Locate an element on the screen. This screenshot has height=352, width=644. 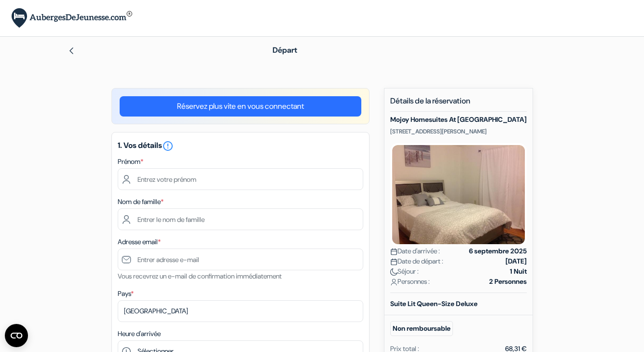
img: moon.svg is located at coordinates (394, 272).